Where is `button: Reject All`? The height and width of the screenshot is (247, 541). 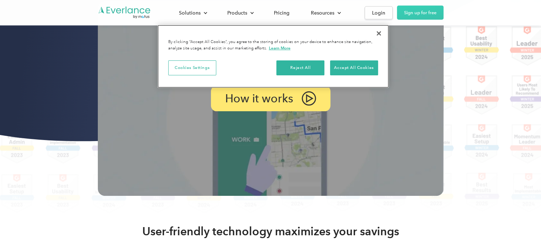 button: Reject All is located at coordinates (300, 68).